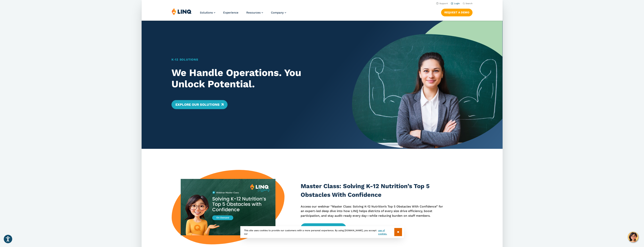  Describe the element at coordinates (322, 3) in the screenshot. I see `nav: Utility Navigation` at that location.